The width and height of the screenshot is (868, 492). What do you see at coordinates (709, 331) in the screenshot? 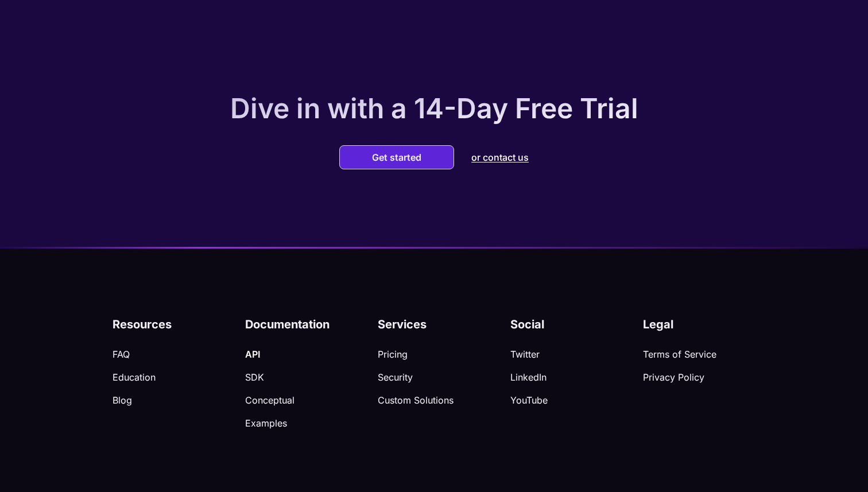
I see `p: Legal` at bounding box center [709, 331].